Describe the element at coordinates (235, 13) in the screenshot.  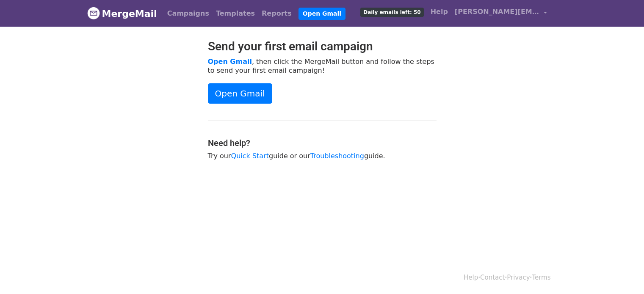
I see `a: Templates` at that location.